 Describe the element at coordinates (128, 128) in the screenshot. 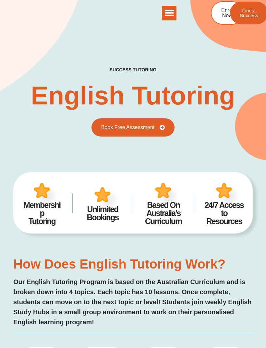

I see `span: Book Free Assessment` at that location.